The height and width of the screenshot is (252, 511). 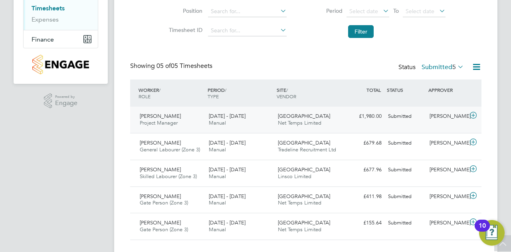 I want to click on label: Position, so click(x=184, y=11).